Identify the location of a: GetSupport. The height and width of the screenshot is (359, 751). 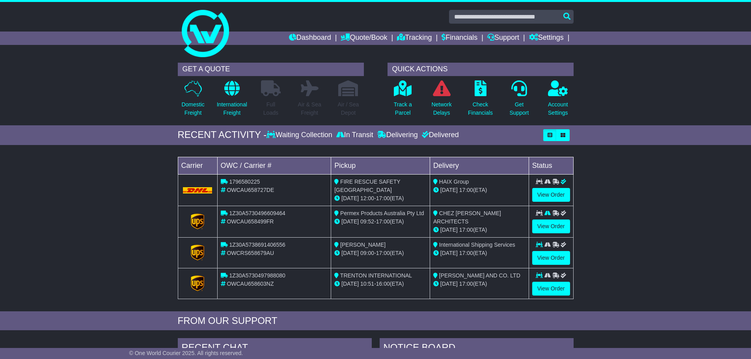
(519, 101).